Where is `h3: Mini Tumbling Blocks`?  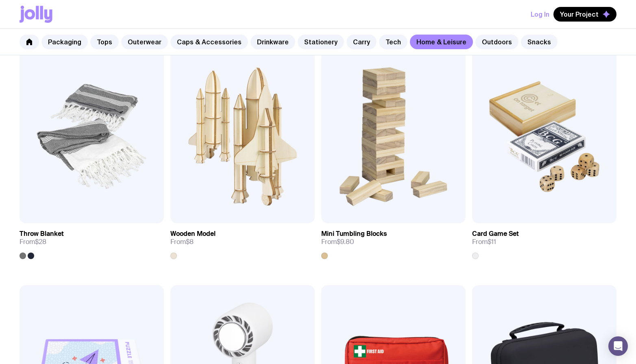 h3: Mini Tumbling Blocks is located at coordinates (354, 234).